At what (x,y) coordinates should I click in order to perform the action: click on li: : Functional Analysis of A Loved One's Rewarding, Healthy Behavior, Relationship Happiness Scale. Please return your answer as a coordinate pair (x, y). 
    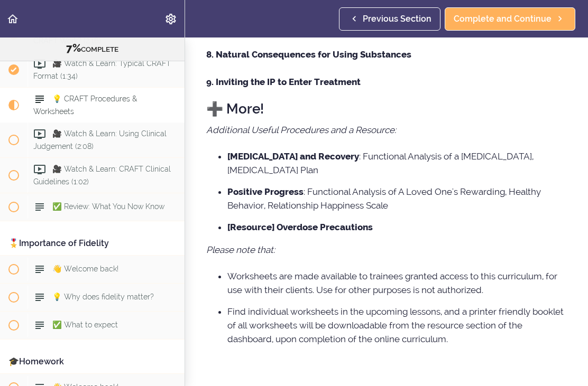
    Looking at the image, I should click on (397, 199).